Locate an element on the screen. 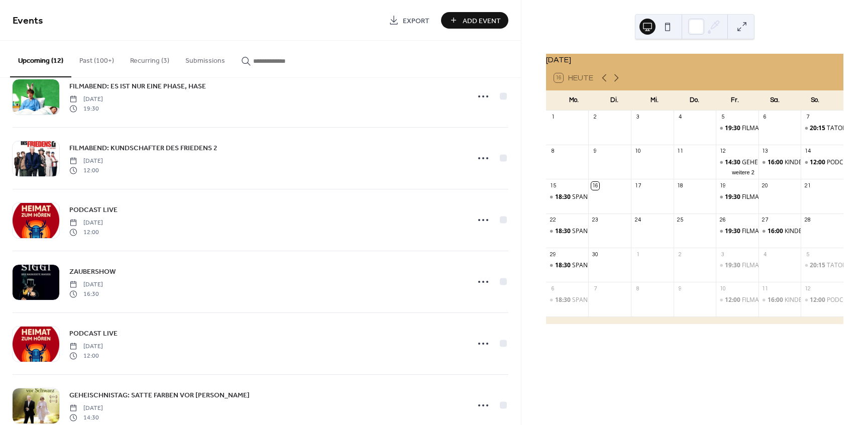 This screenshot has width=868, height=425. div: 26 is located at coordinates (722, 220).